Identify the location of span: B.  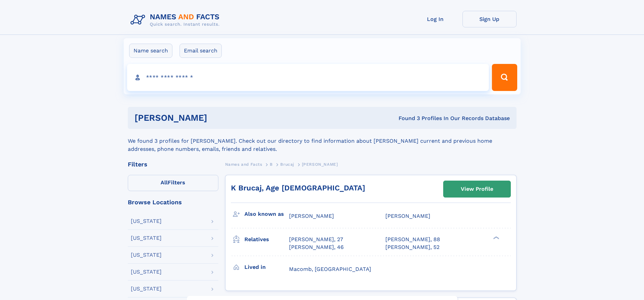
(271, 164).